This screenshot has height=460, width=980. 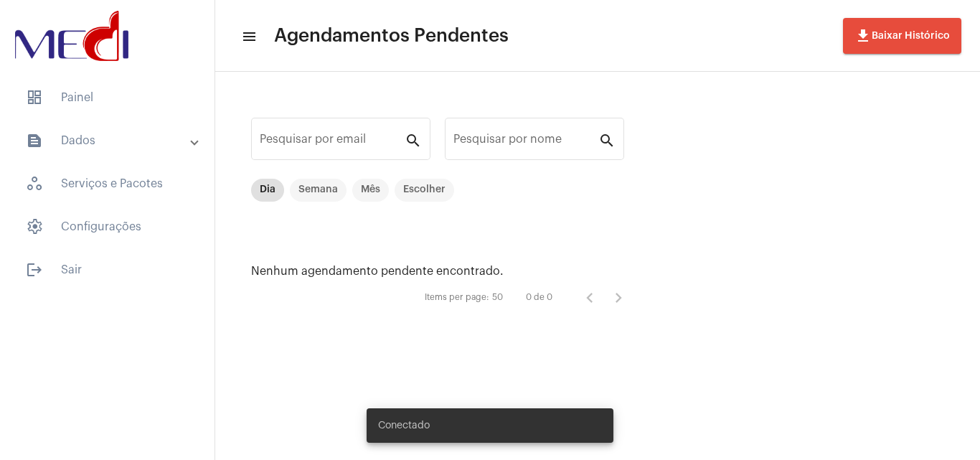 I want to click on button: Baixar Histórico, so click(x=902, y=36).